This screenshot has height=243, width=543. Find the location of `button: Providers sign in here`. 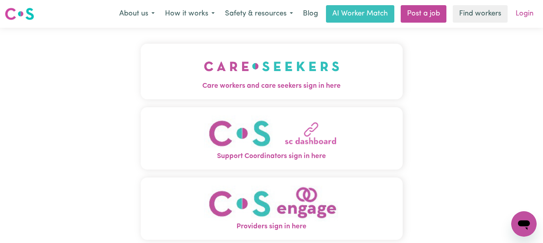

button: Providers sign in here is located at coordinates (271, 209).